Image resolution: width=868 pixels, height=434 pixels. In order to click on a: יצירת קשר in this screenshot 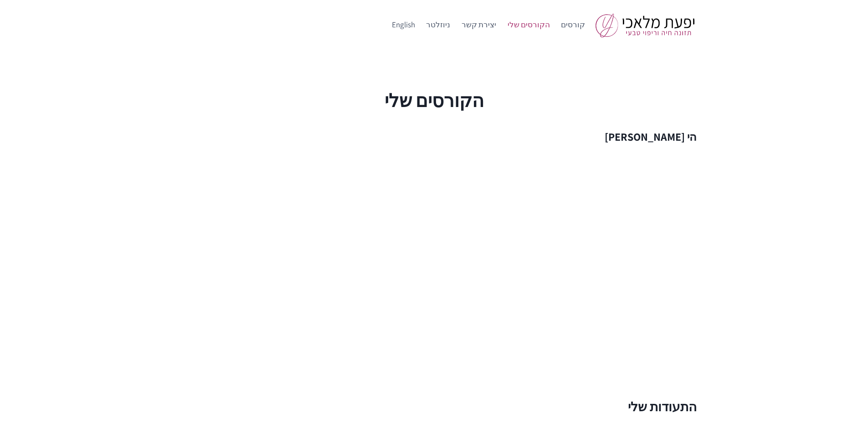, I will do `click(479, 25)`.